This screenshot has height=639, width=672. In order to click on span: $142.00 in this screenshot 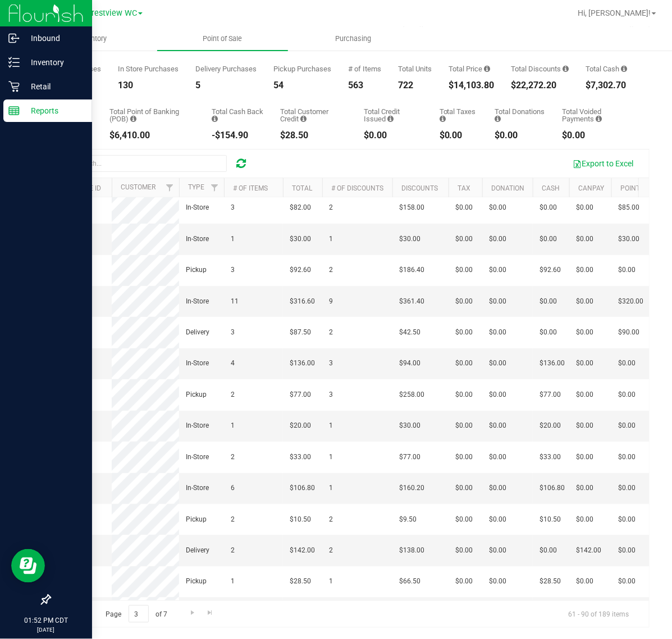, I will do `click(589, 550)`.